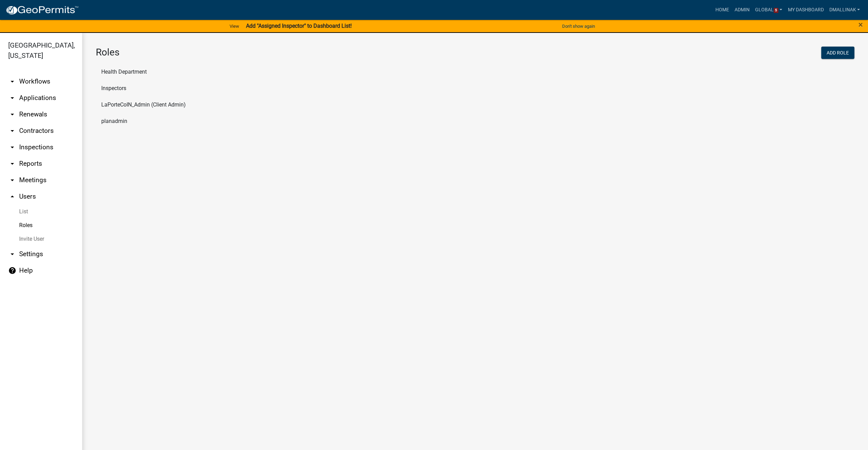 This screenshot has height=450, width=868. What do you see at coordinates (742, 10) in the screenshot?
I see `a: Admin` at bounding box center [742, 10].